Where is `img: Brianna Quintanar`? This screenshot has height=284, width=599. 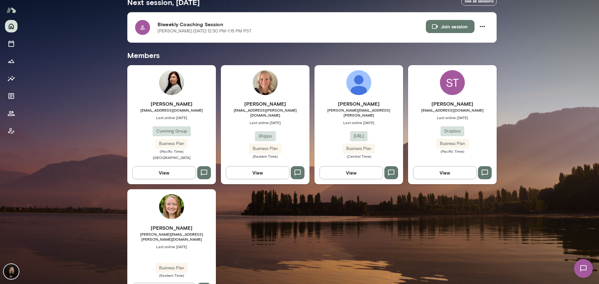
img: Brianna Quintanar is located at coordinates (171, 83).